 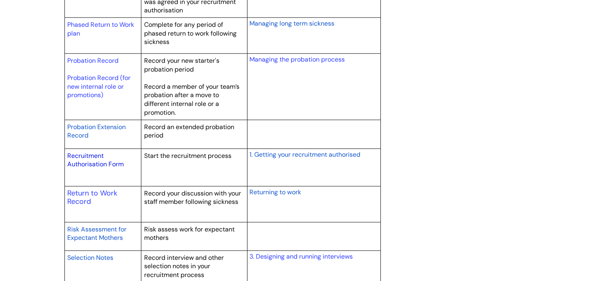 What do you see at coordinates (297, 59) in the screenshot?
I see `a: Managing the probation process` at bounding box center [297, 59].